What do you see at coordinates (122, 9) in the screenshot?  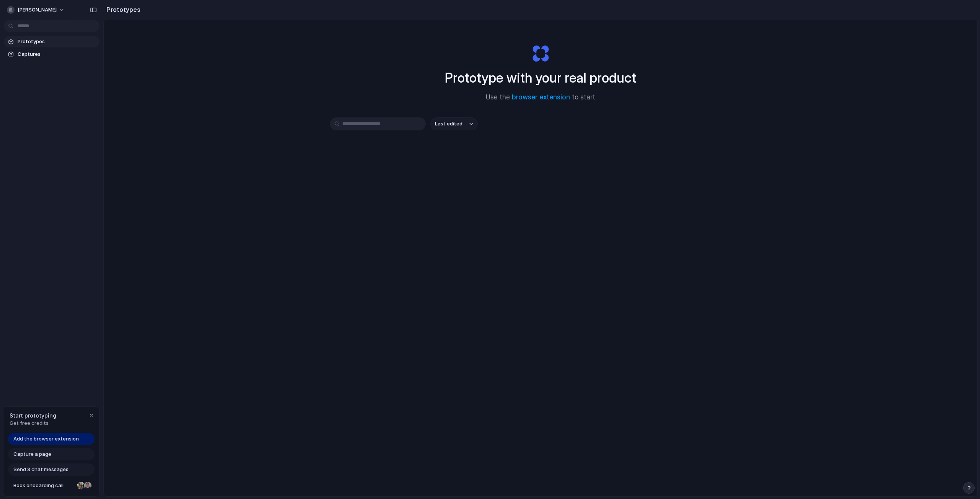 I see `h2: Prototypes` at bounding box center [122, 9].